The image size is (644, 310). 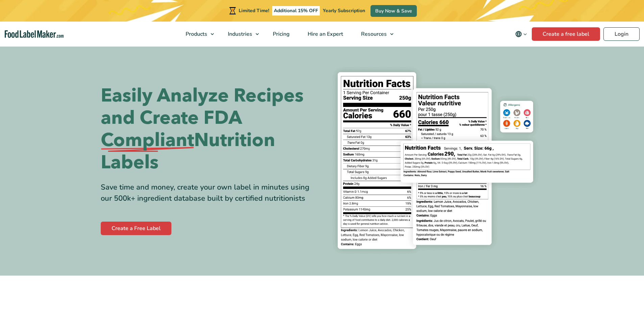 I want to click on span: Pricing, so click(x=281, y=34).